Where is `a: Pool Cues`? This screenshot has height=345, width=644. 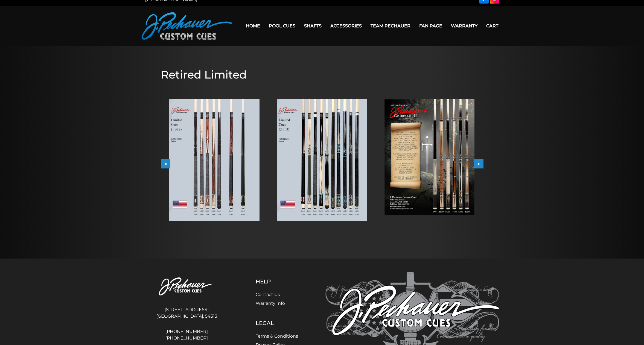
a: Pool Cues is located at coordinates (282, 26).